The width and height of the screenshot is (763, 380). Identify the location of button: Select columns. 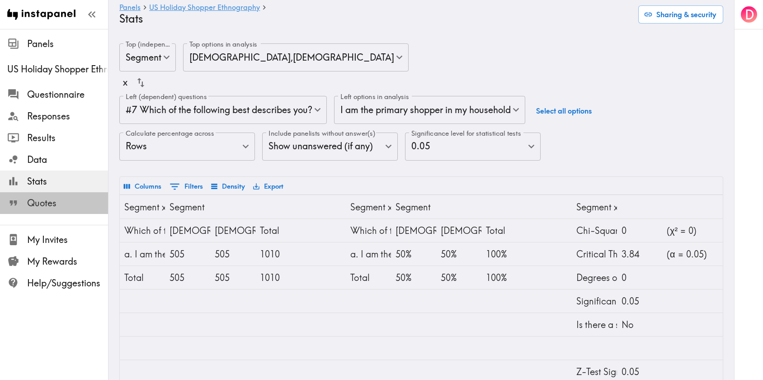
(142, 186).